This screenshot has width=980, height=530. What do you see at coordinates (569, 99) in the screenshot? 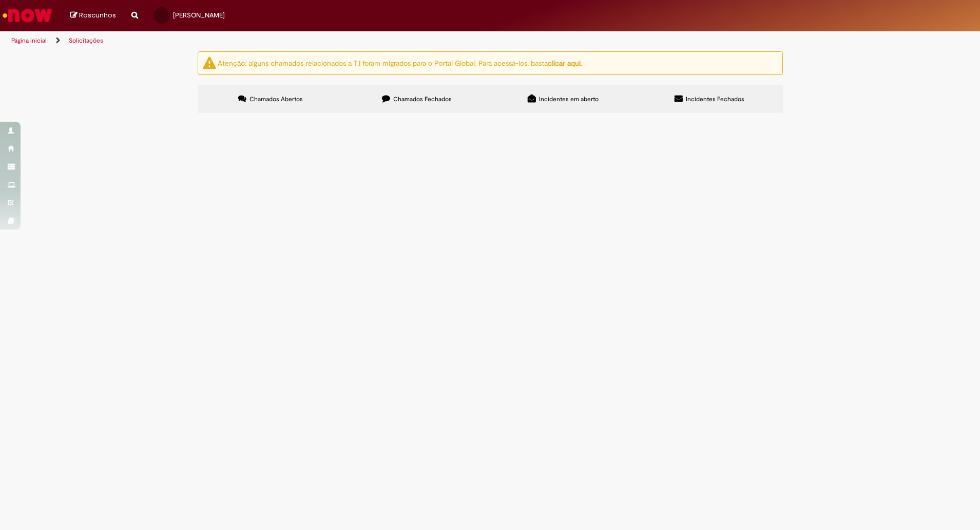
I see `span: Incidentes em aberto` at bounding box center [569, 99].